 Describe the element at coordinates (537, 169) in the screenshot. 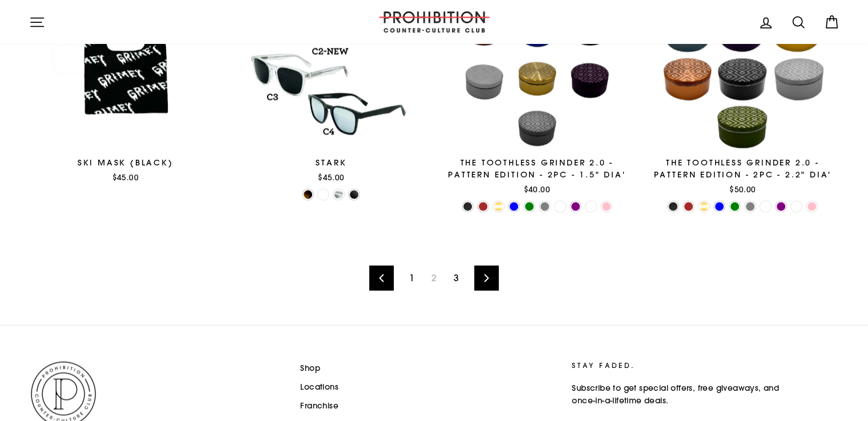

I see `div: The Toothless Grinder 2.0 - Pattern Edition - 2PC - 1.5" Dia'` at that location.